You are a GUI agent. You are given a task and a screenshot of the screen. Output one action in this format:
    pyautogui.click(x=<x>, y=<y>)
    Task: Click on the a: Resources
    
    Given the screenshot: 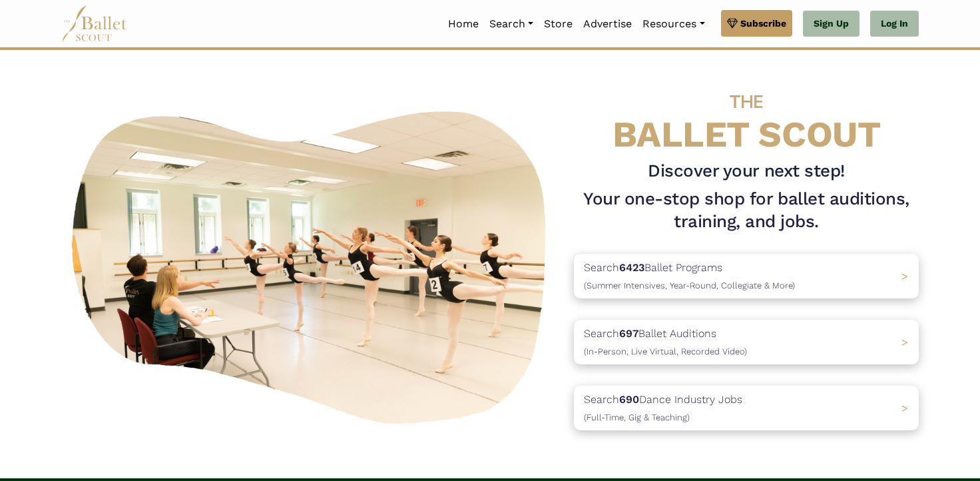 What is the action you would take?
    pyautogui.click(x=673, y=24)
    